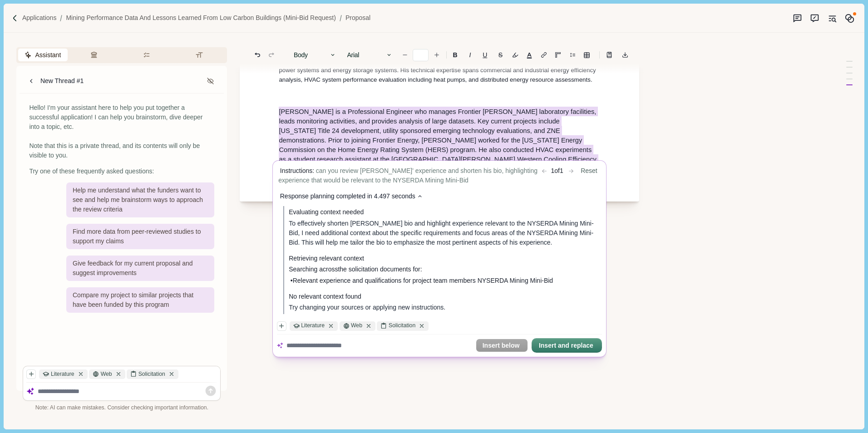  Describe the element at coordinates (369, 55) in the screenshot. I see `button: Arial` at that location.